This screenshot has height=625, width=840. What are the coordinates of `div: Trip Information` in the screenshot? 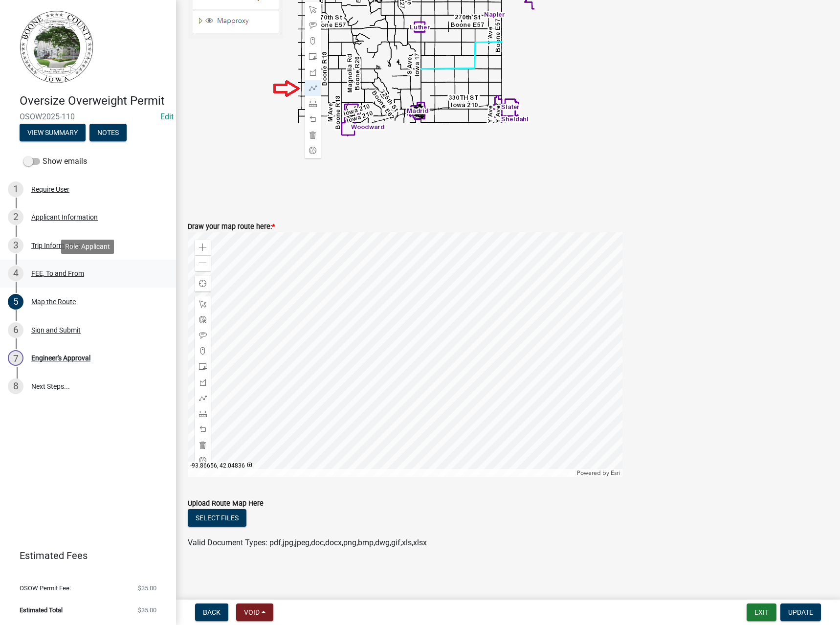 It's located at (56, 246).